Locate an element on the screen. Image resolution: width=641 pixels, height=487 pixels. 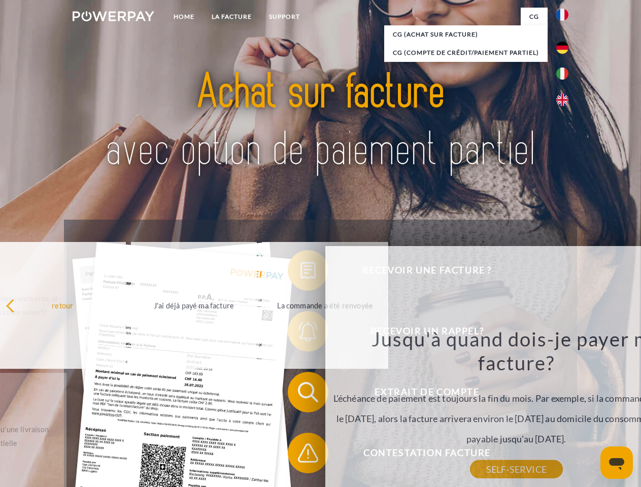
a: Support is located at coordinates (284, 17).